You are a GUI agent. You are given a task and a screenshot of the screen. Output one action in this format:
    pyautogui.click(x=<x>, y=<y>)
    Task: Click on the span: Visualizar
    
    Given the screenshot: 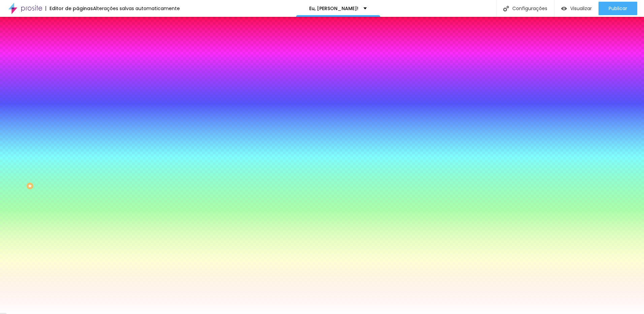 What is the action you would take?
    pyautogui.click(x=581, y=8)
    